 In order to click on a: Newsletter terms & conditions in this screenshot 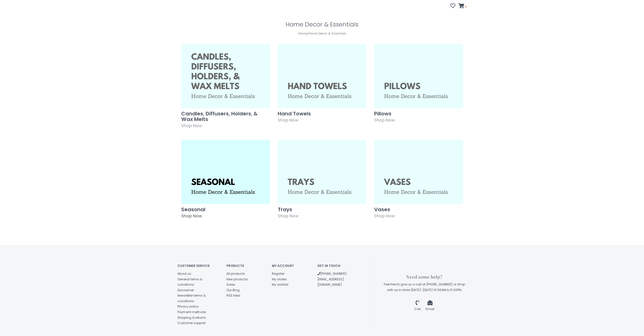, I will do `click(191, 298)`.